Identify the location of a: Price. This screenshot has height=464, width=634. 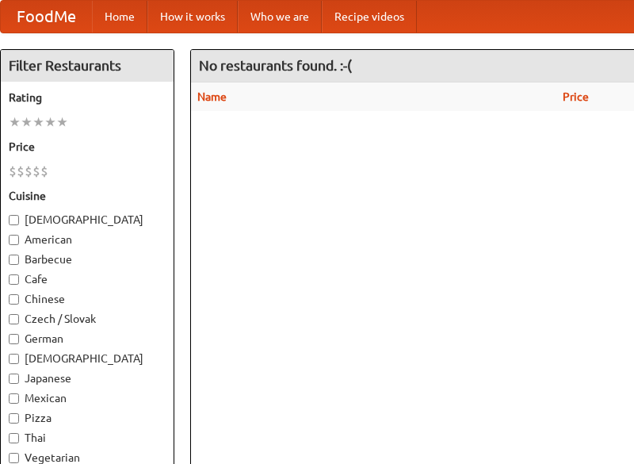
(576, 97).